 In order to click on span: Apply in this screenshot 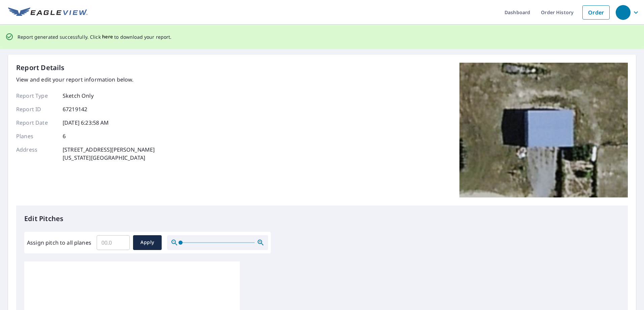, I will do `click(147, 242)`.